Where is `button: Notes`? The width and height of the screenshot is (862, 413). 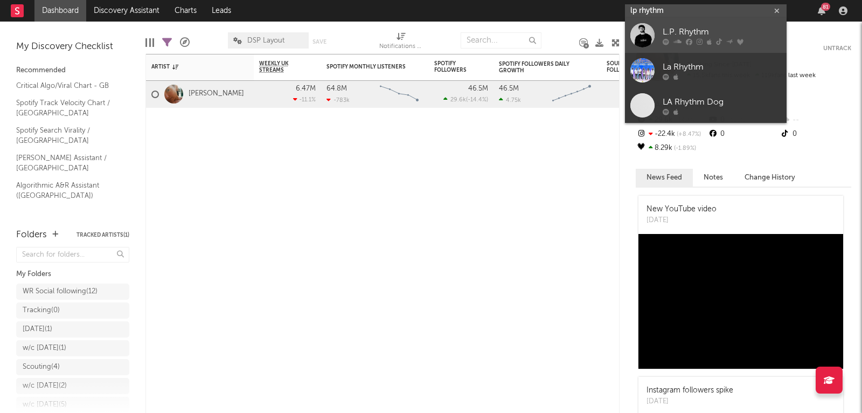
button: Notes is located at coordinates (713, 177).